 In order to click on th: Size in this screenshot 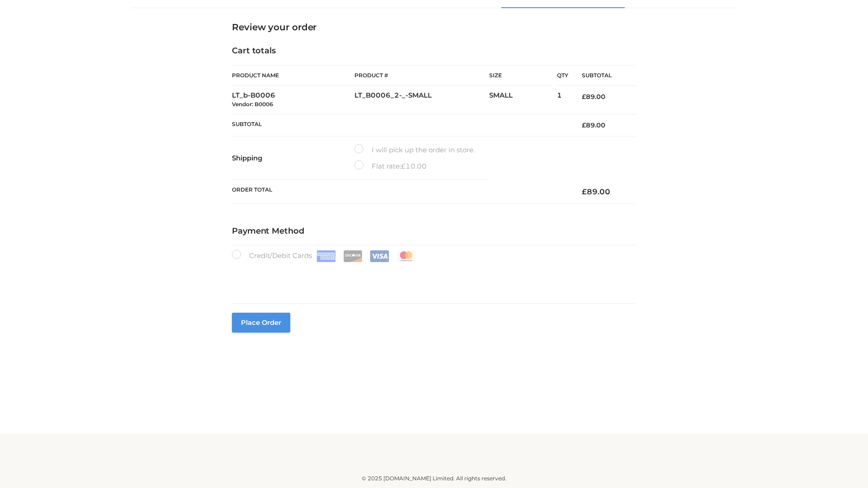, I will do `click(521, 75)`.